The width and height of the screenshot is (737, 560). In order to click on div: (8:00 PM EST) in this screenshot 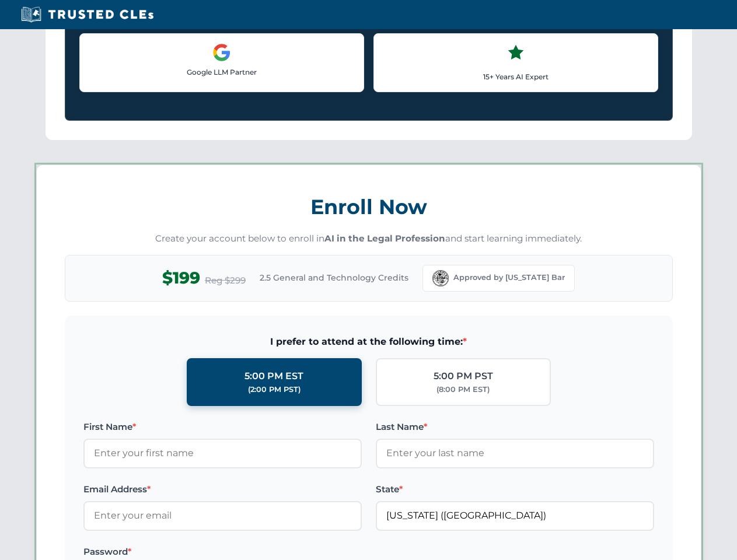, I will do `click(463, 390)`.